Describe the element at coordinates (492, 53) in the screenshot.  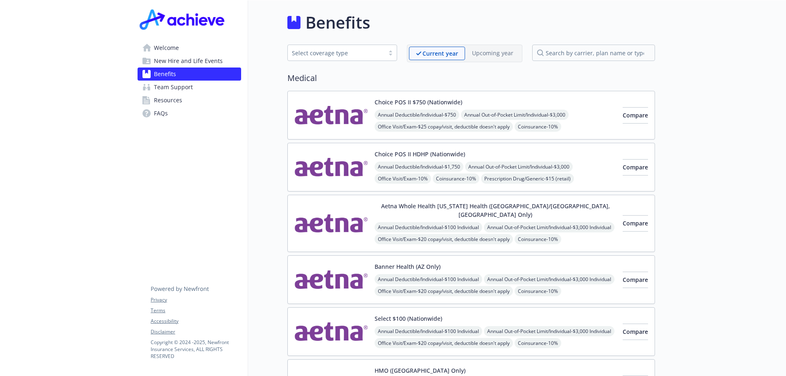
I see `p: Upcoming year` at that location.